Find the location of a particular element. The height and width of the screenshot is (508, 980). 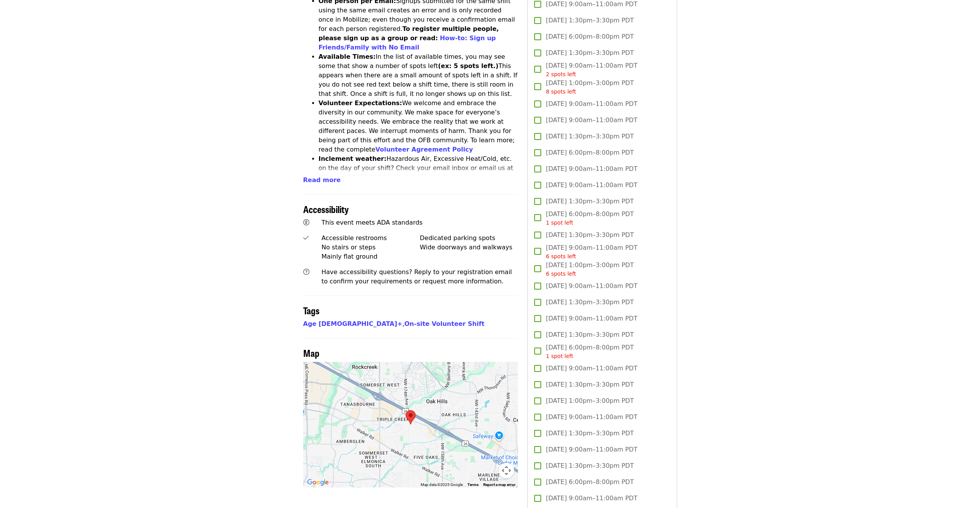

span: This event meets ADA standards is located at coordinates (372, 222).